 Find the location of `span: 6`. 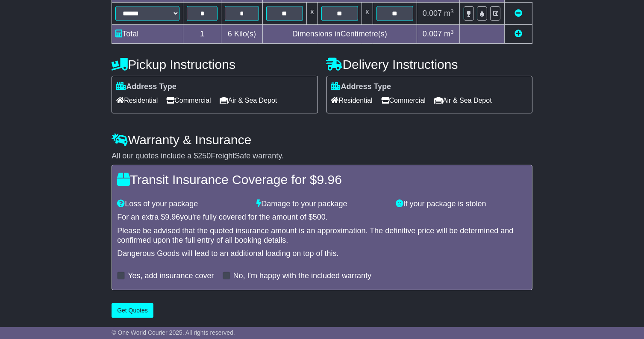

span: 6 is located at coordinates (230, 34).